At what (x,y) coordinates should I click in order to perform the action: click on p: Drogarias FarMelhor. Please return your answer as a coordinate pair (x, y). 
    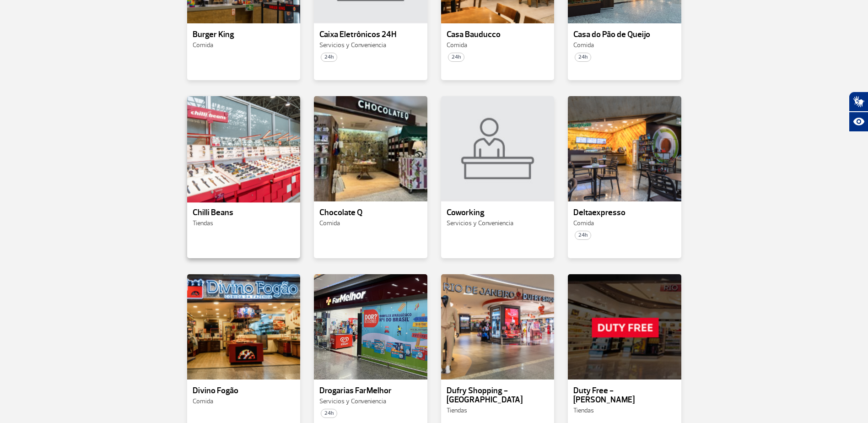
    Looking at the image, I should click on (371, 391).